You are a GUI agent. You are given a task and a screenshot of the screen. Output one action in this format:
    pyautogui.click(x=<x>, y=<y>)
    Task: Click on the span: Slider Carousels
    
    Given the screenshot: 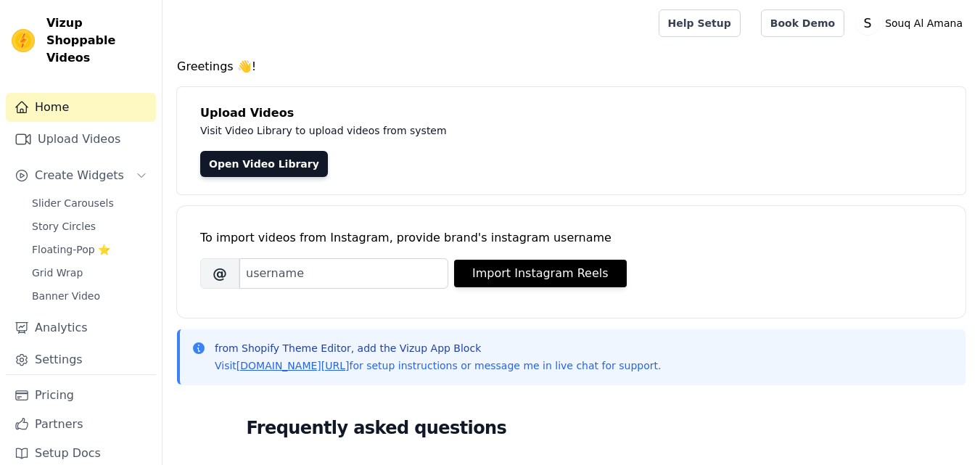 What is the action you would take?
    pyautogui.click(x=72, y=203)
    